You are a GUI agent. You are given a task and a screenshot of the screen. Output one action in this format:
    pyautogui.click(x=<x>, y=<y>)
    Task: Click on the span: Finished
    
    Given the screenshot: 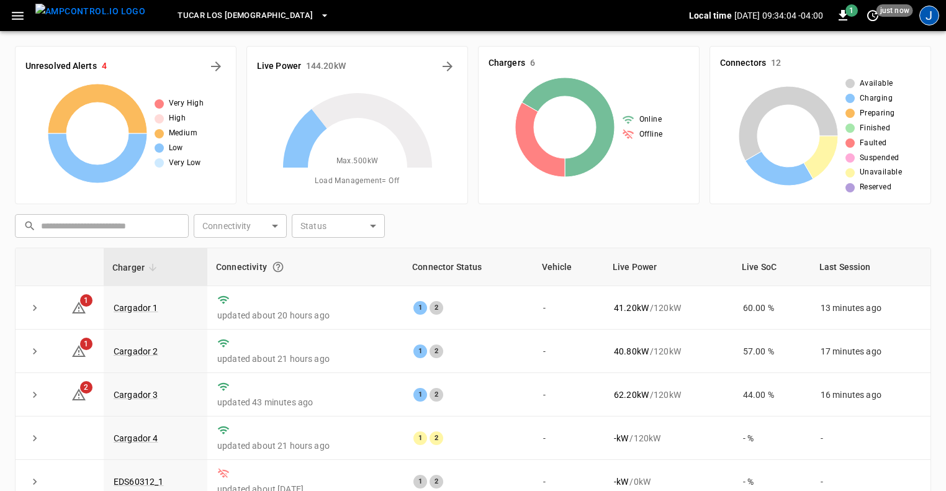 What is the action you would take?
    pyautogui.click(x=874, y=128)
    